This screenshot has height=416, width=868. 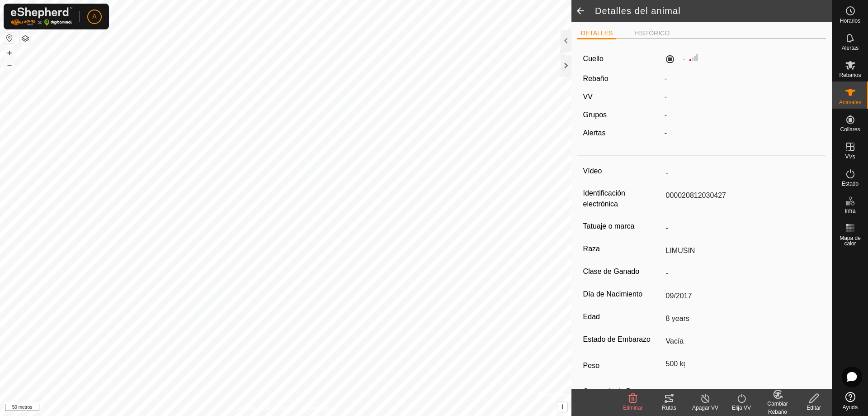 I want to click on font: Rebaño, so click(x=595, y=78).